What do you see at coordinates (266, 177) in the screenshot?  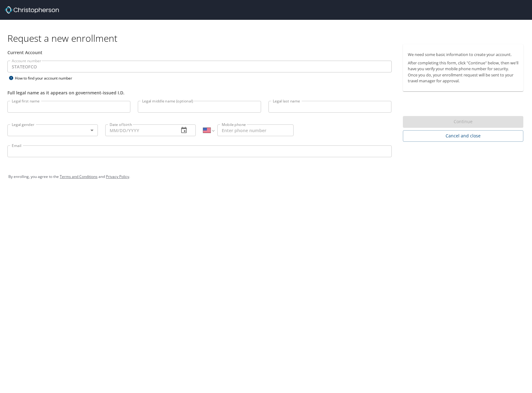 I see `div: By enrolling, you agree to the and .` at bounding box center [266, 177].